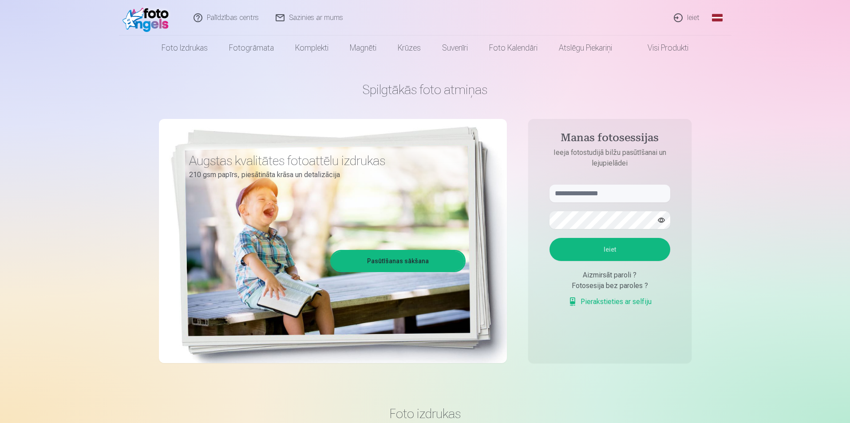  Describe the element at coordinates (409, 48) in the screenshot. I see `a: Krūzes` at that location.